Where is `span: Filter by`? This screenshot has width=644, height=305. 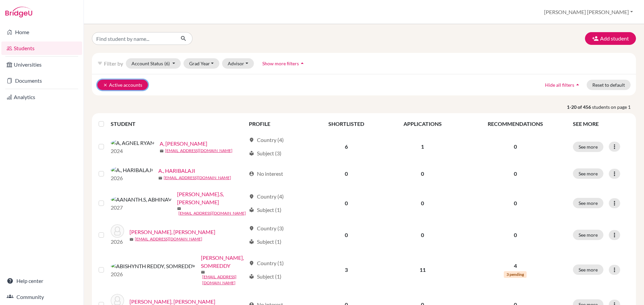 span: Filter by is located at coordinates (113, 63).